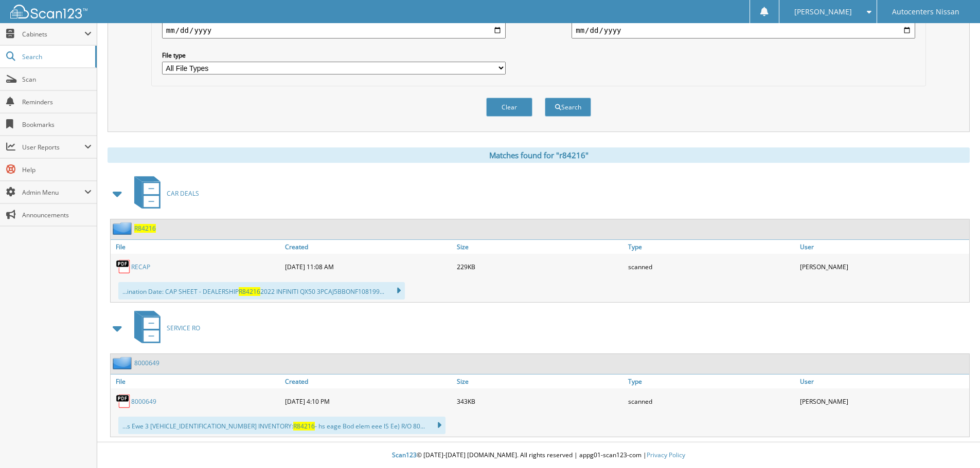 Image resolution: width=980 pixels, height=468 pixels. I want to click on span: Autocenters Nissan, so click(925, 11).